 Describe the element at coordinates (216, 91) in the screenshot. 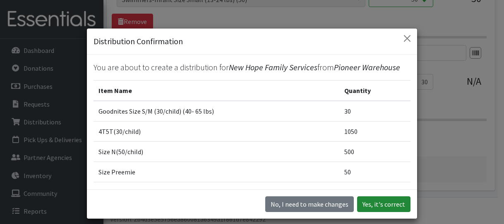

I see `th: Item Name` at that location.